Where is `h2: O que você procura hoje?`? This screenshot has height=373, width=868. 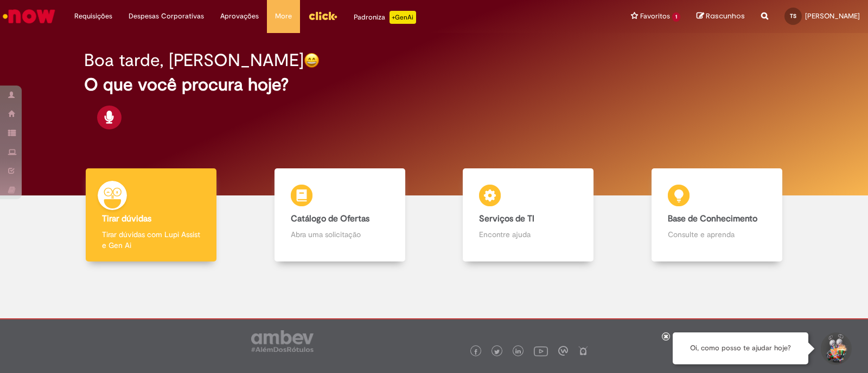
h2: O que você procura hoje? is located at coordinates (434, 85).